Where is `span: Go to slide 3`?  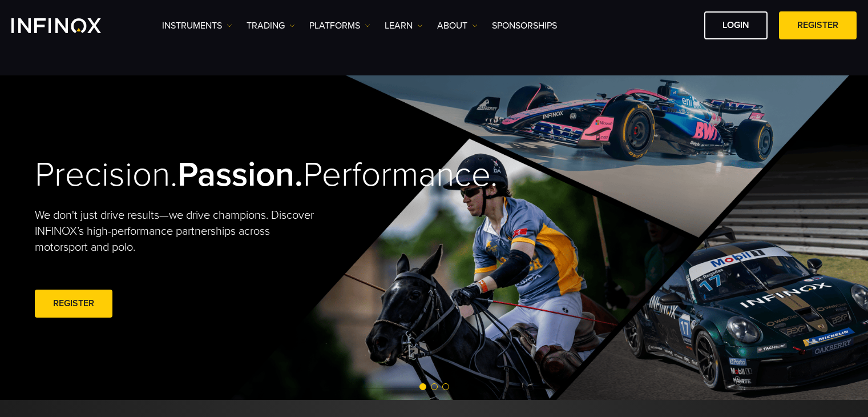
span: Go to slide 3 is located at coordinates (446, 387).